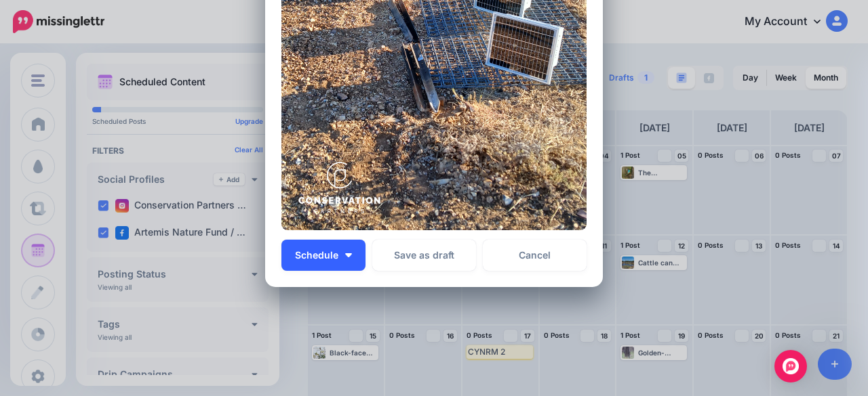 The height and width of the screenshot is (396, 868). I want to click on img: arrow-down-white.png, so click(348, 256).